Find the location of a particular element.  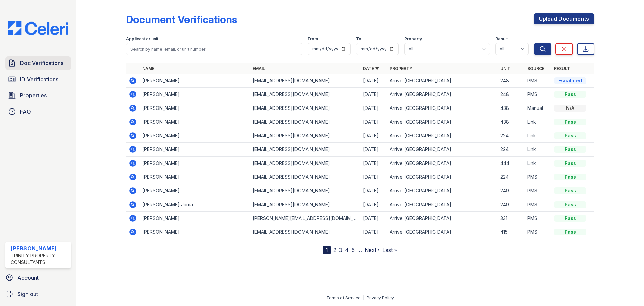

div: Escalated is located at coordinates (570, 81).